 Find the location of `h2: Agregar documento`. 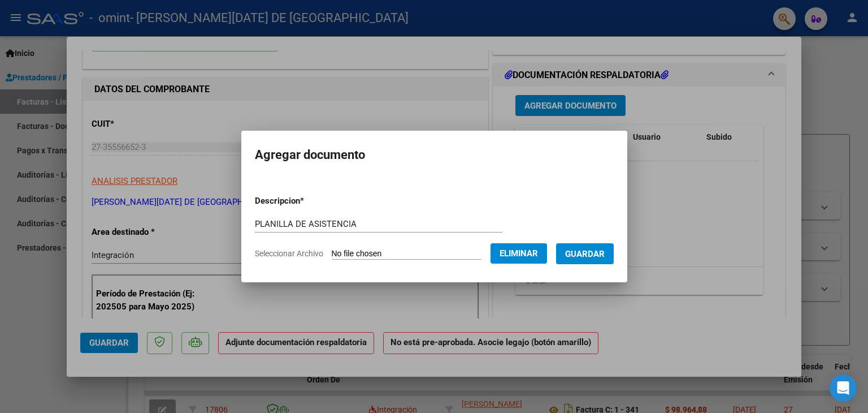

h2: Agregar documento is located at coordinates (434, 155).